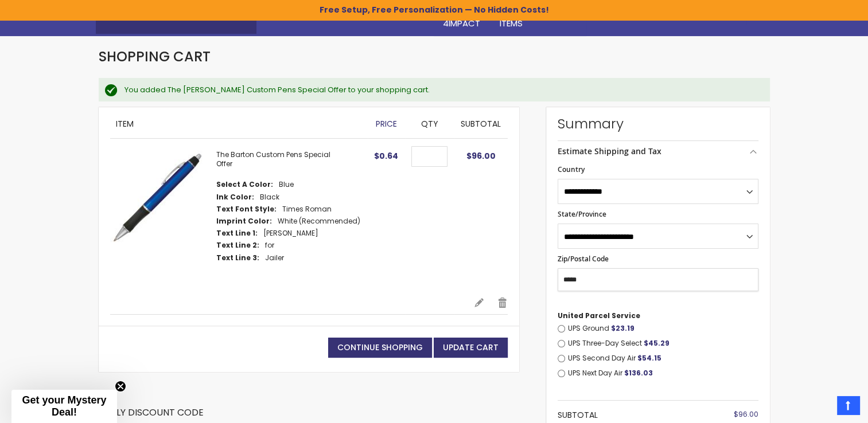 This screenshot has width=868, height=423. What do you see at coordinates (236, 197) in the screenshot?
I see `dt: Ink Color` at bounding box center [236, 197].